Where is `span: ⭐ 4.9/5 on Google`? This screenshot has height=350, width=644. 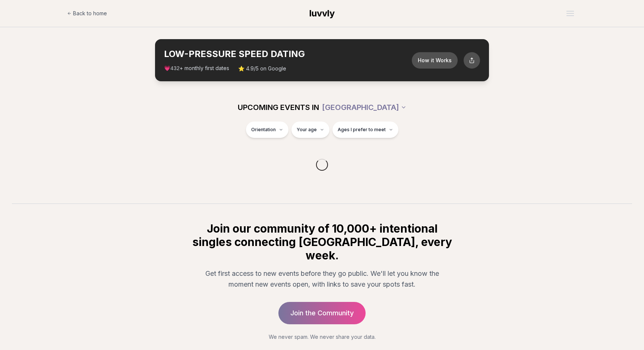
span: ⭐ 4.9/5 on Google is located at coordinates (262, 68).